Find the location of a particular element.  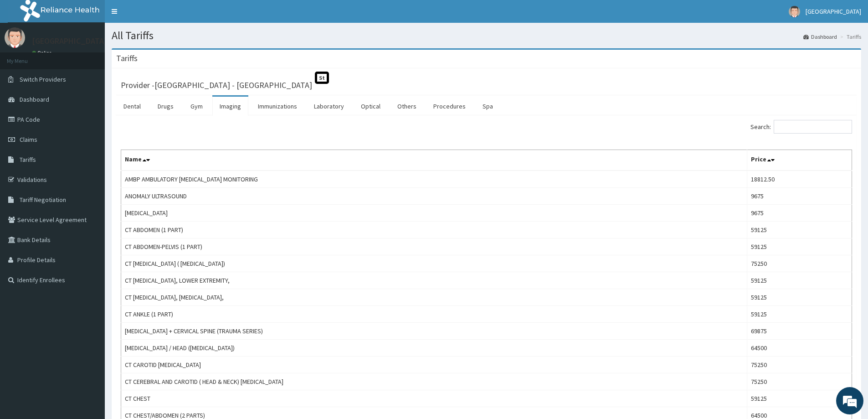

span: We're online! is located at coordinates (89, 161).